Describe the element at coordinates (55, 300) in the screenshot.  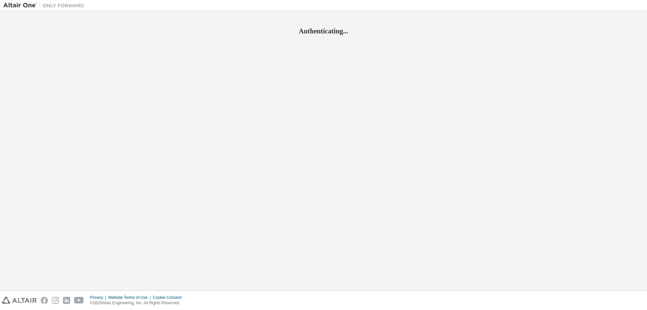
I see `img: instagram.svg` at that location.